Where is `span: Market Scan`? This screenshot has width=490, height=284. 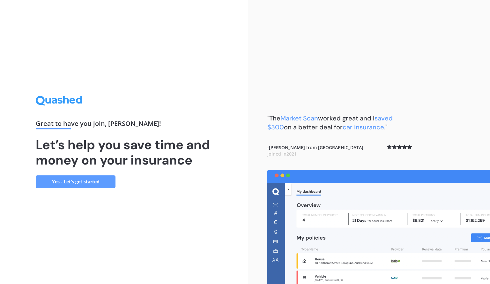 span: Market Scan is located at coordinates (299, 118).